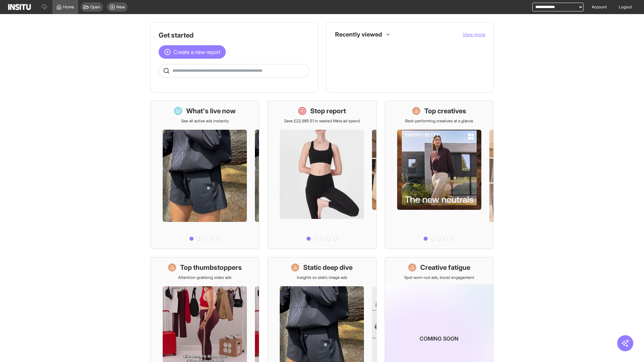 This screenshot has width=644, height=362. I want to click on h1: Stop report, so click(328, 111).